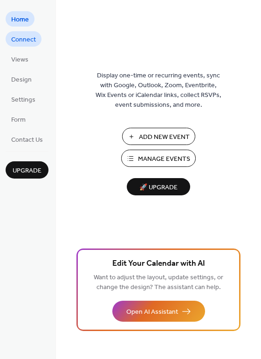  Describe the element at coordinates (23, 100) in the screenshot. I see `span: Settings` at that location.